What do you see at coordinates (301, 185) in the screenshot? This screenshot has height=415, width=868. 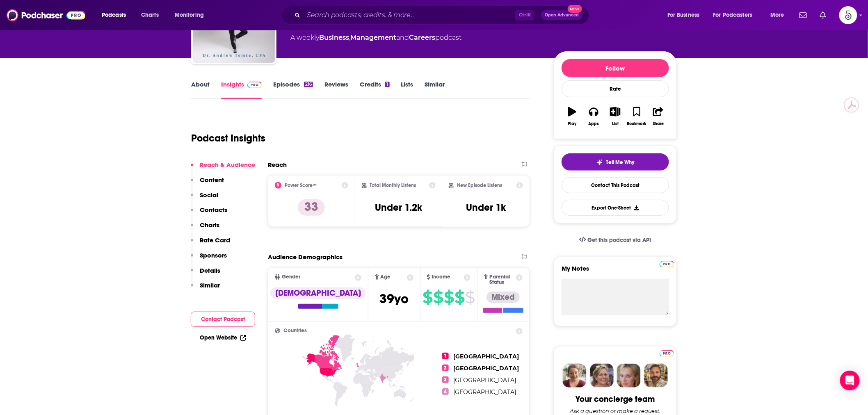 I see `h2: Power Score™` at bounding box center [301, 185].